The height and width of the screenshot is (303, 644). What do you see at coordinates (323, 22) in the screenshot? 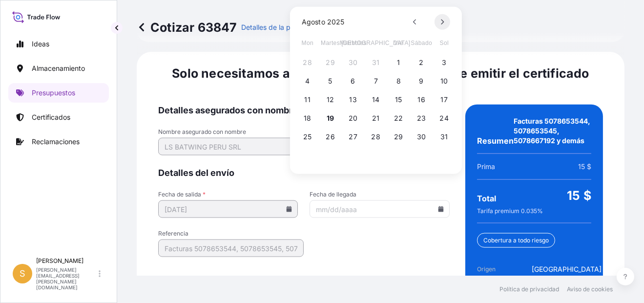
I see `div: Agosto 2025` at bounding box center [323, 22].